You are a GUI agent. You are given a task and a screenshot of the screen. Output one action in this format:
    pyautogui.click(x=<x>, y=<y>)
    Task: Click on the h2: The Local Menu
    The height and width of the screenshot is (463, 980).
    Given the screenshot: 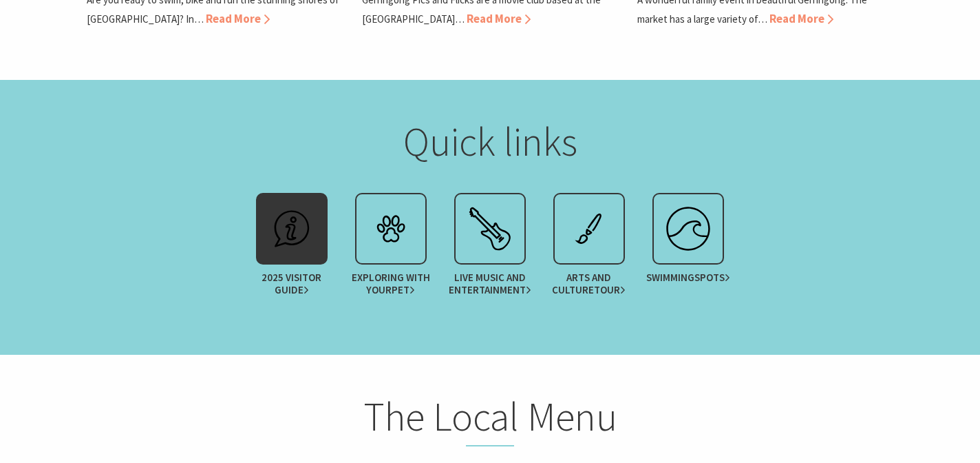 What is the action you would take?
    pyautogui.click(x=490, y=419)
    